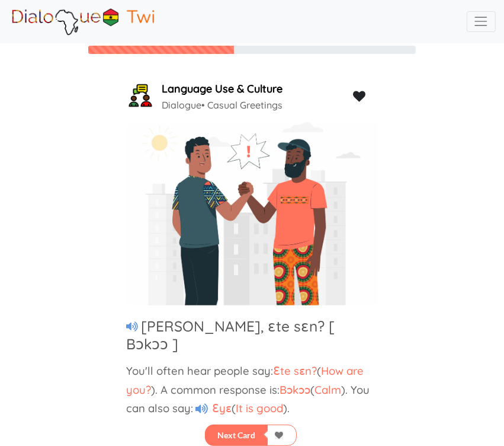 The height and width of the screenshot is (446, 504). What do you see at coordinates (83, 22) in the screenshot?
I see `img: Select Course Page` at bounding box center [83, 22].